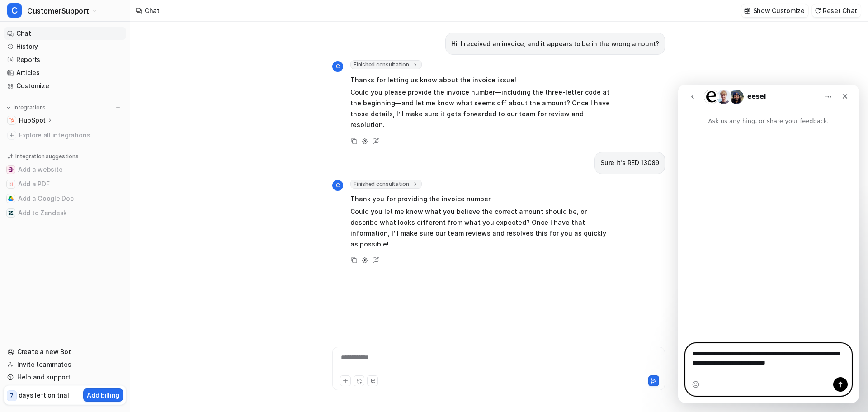 The width and height of the screenshot is (868, 412). Describe the element at coordinates (45, 13) in the screenshot. I see `img: Profile image for Patrick` at that location.